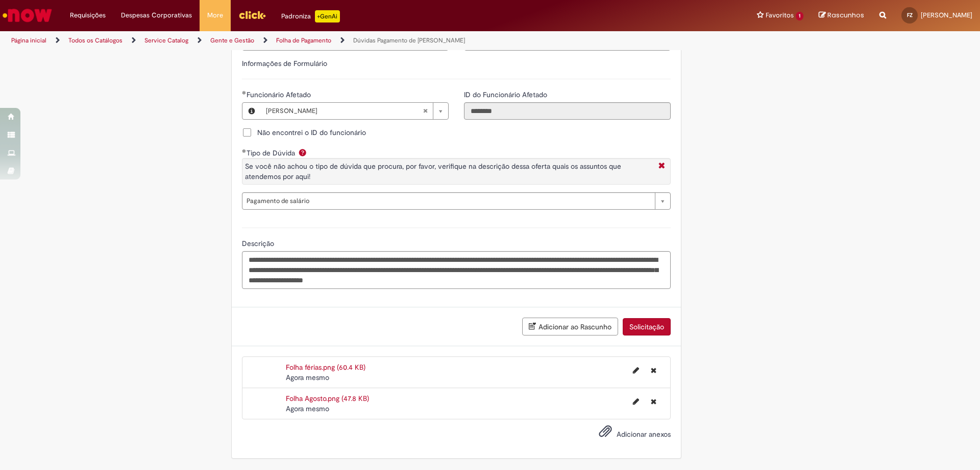  Describe the element at coordinates (87, 15) in the screenshot. I see `span: Requisições` at that location.